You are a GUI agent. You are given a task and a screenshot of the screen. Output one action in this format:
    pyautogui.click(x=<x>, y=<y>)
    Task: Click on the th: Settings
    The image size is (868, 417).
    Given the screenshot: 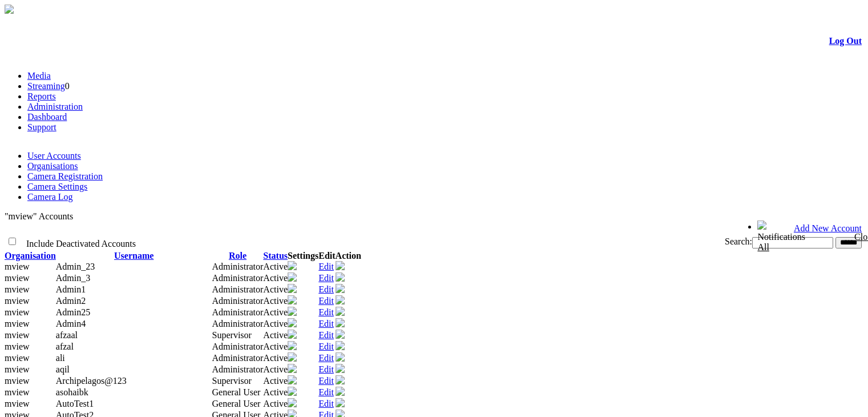 What is the action you would take?
    pyautogui.click(x=303, y=256)
    